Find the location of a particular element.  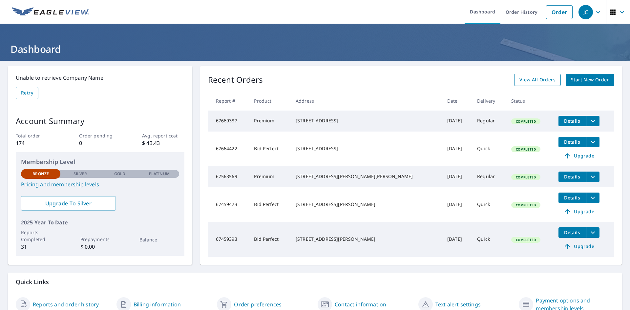

p: Avg. report cost is located at coordinates (163, 135).